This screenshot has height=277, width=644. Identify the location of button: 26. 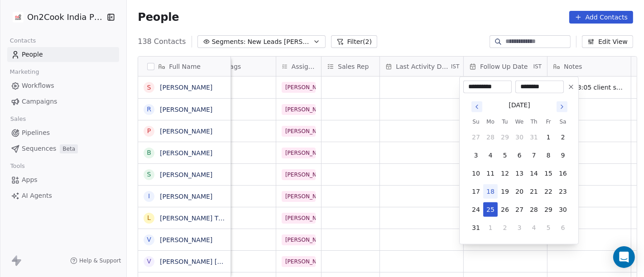
(505, 210).